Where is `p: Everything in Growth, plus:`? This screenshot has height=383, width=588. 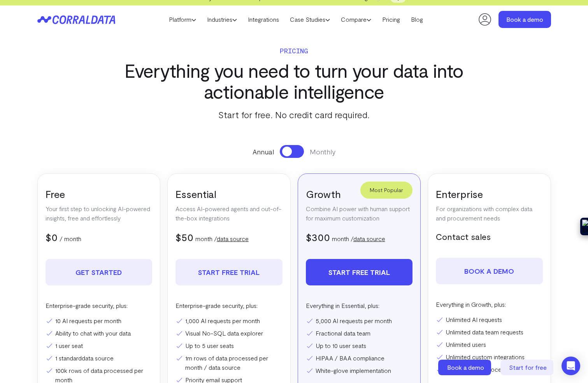 p: Everything in Growth, plus: is located at coordinates (489, 305).